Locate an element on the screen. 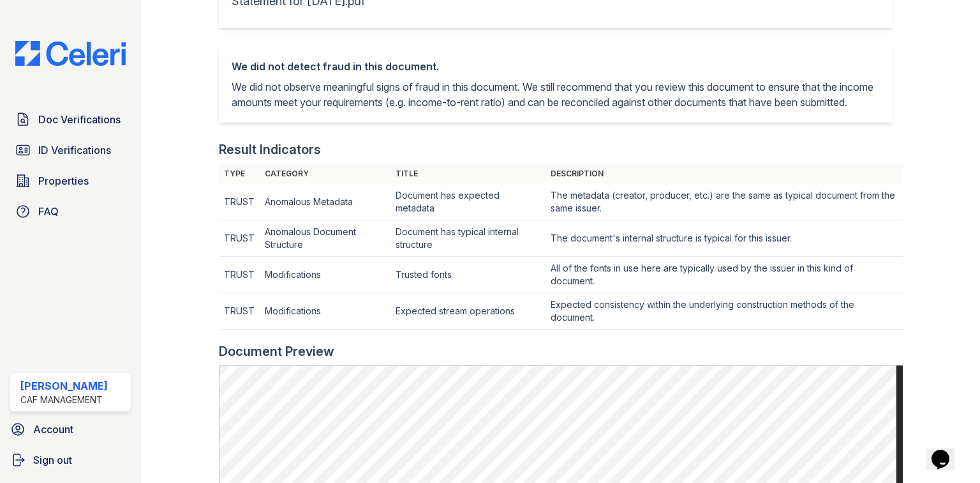  span: Properties is located at coordinates (64, 180).